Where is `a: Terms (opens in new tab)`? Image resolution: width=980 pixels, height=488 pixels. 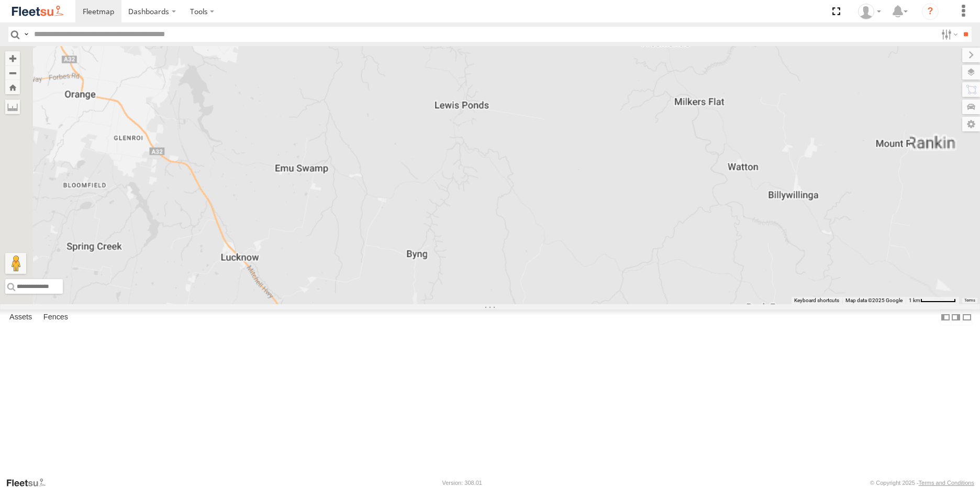 a: Terms (opens in new tab) is located at coordinates (970, 300).